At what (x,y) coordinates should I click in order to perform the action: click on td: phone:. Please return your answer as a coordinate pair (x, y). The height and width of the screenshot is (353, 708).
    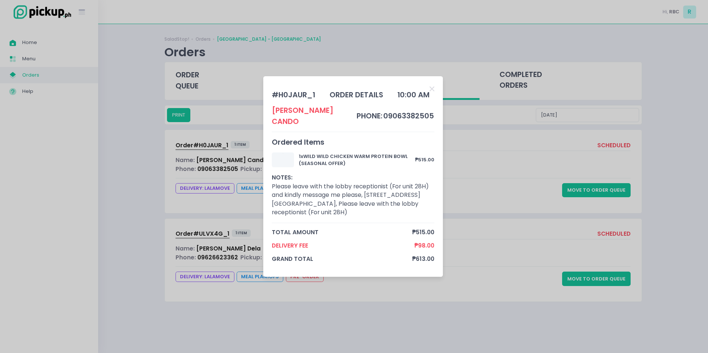
    Looking at the image, I should click on (370, 116).